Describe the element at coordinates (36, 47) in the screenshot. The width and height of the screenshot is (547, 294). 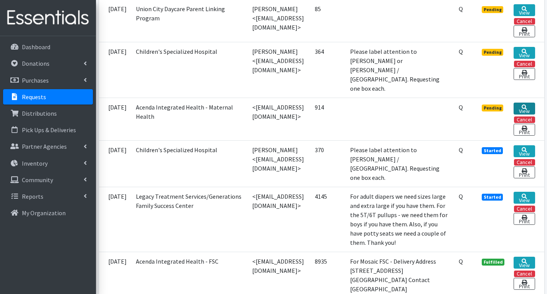
I see `p: Dashboard` at that location.